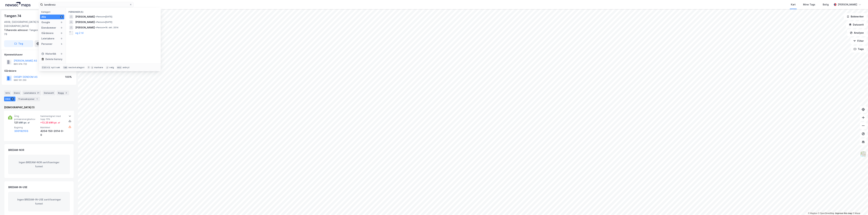 The width and height of the screenshot is (868, 215). I want to click on div: 2, so click(66, 93).